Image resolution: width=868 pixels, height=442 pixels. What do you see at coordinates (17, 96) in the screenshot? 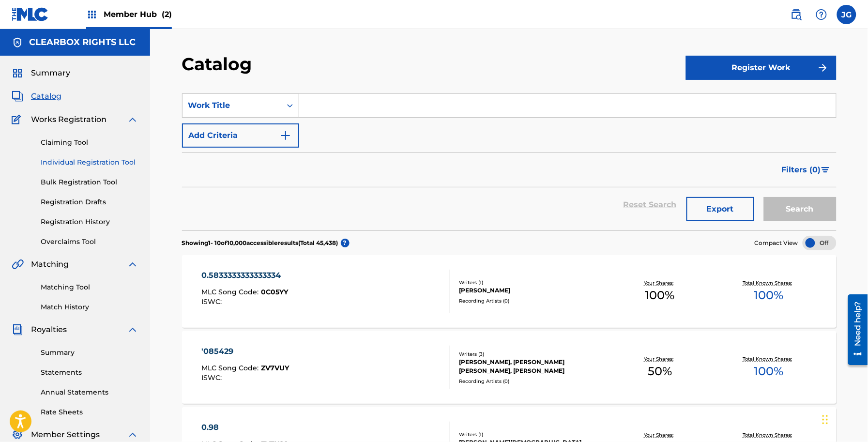
I see `img: Catalog` at bounding box center [17, 96].